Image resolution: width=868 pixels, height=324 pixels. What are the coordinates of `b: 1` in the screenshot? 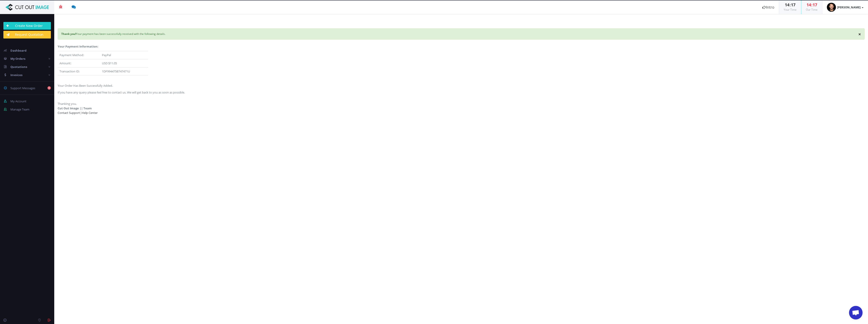 It's located at (49, 88).